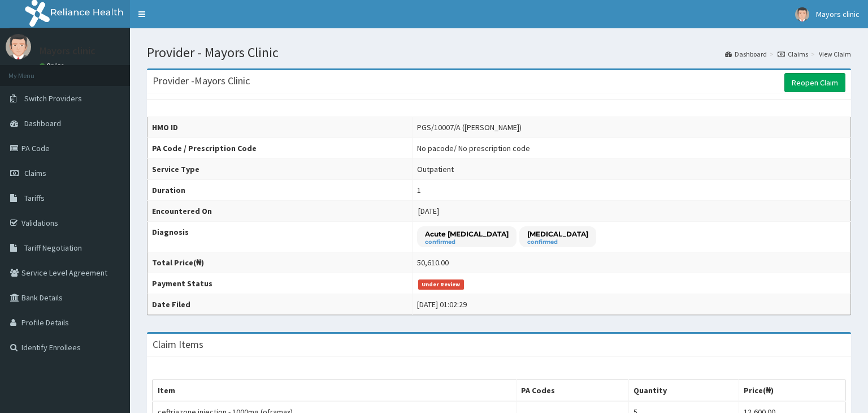 Image resolution: width=868 pixels, height=413 pixels. I want to click on div: 1, so click(419, 190).